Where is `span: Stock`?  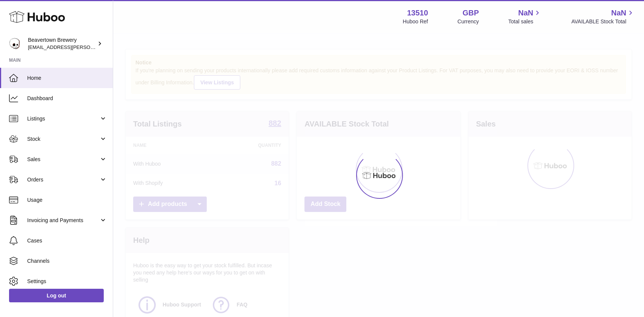
span: Stock is located at coordinates (63, 139).